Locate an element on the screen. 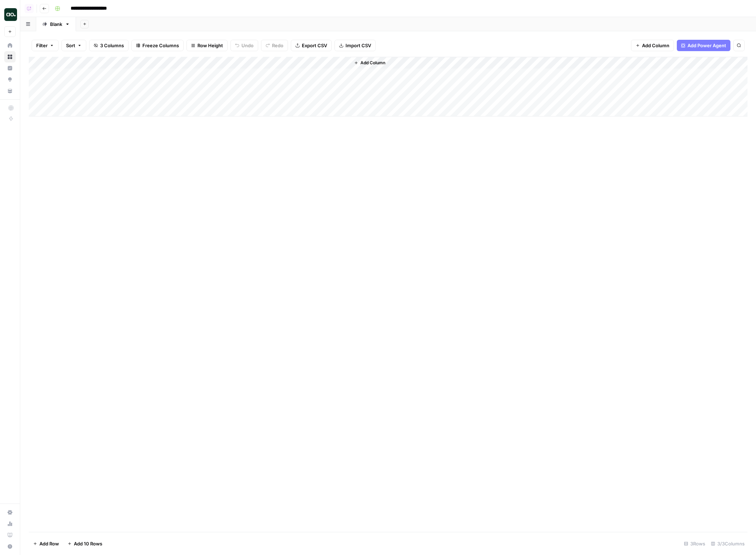 Image resolution: width=756 pixels, height=555 pixels. button: Redo is located at coordinates (274, 46).